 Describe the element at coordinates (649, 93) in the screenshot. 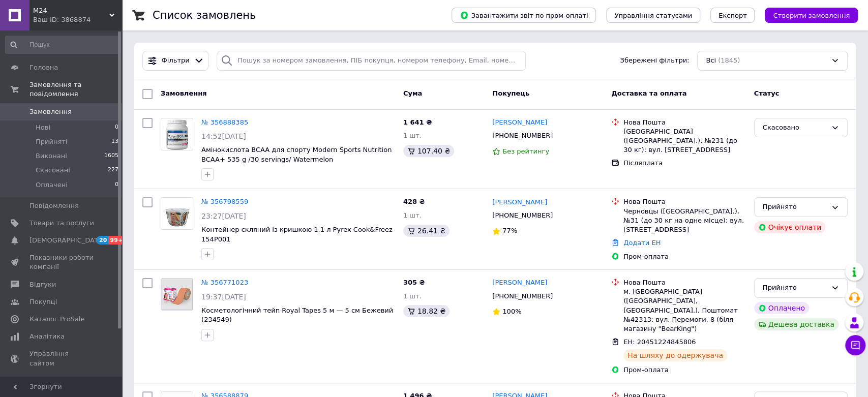

I see `span: Доставка та оплата` at that location.